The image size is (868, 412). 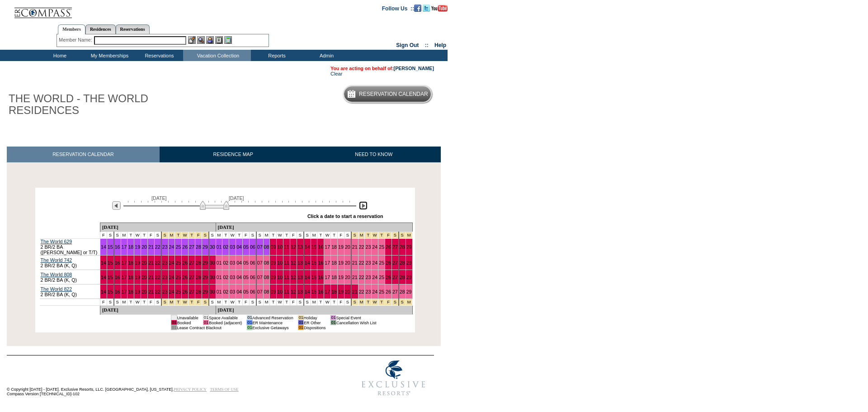 I want to click on a: Residences, so click(x=100, y=29).